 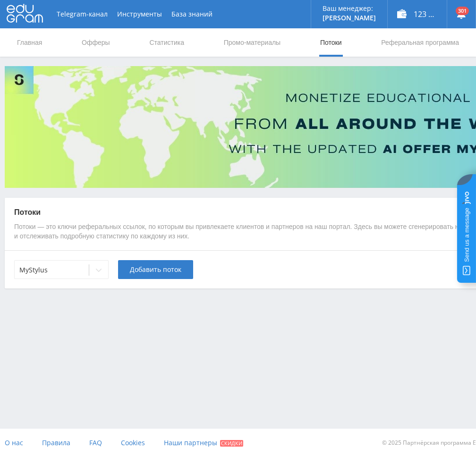 What do you see at coordinates (167, 43) in the screenshot?
I see `a: Статистика` at bounding box center [167, 43].